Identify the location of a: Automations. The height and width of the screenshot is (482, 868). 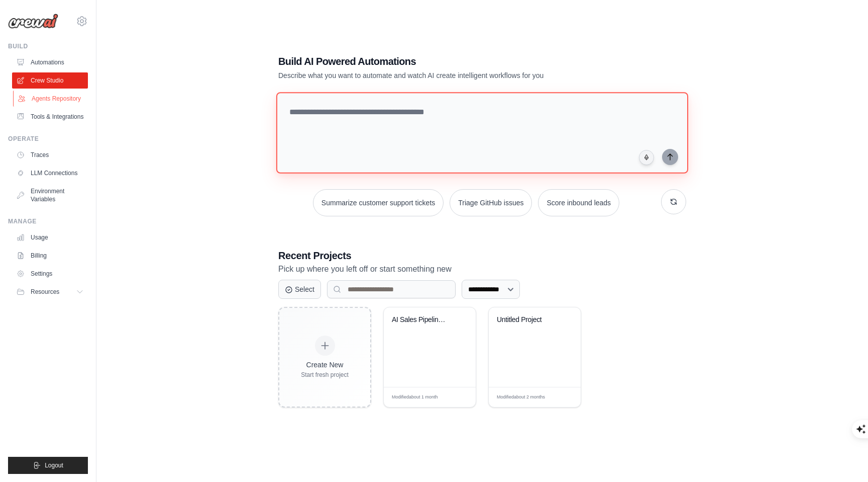
(50, 63).